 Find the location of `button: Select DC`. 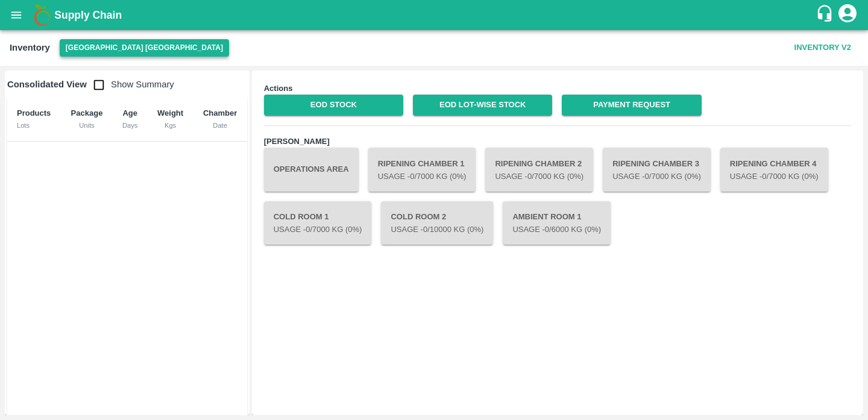

button: Select DC is located at coordinates (144, 48).